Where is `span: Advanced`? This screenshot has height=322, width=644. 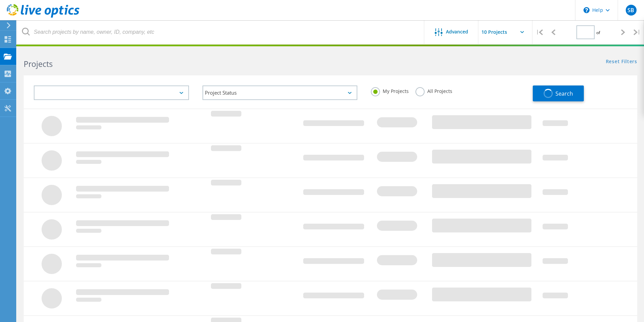
span: Advanced is located at coordinates (457, 32).